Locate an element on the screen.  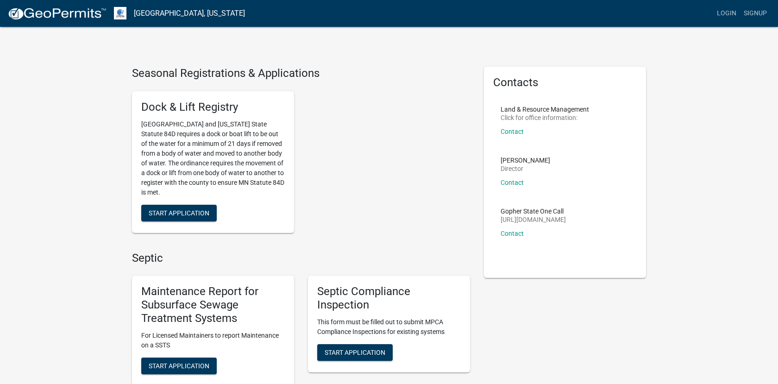
a: Login is located at coordinates (726, 13).